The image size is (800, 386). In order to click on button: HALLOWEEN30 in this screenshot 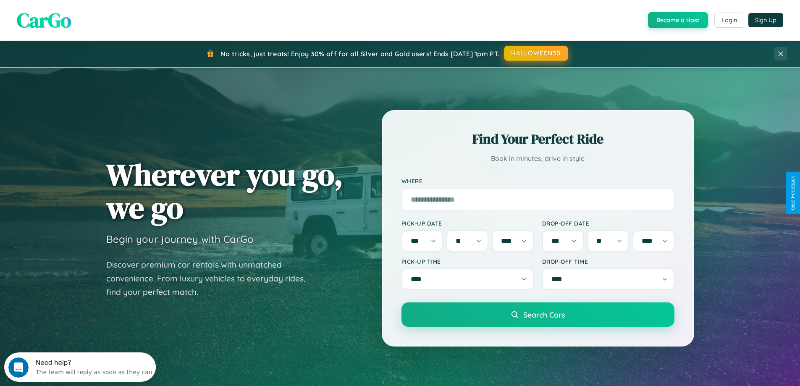, I will do `click(536, 53)`.